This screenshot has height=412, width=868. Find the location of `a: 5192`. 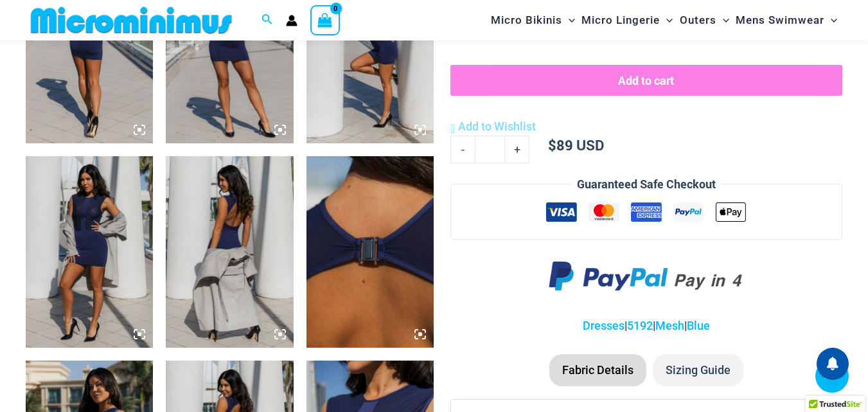

a: 5192 is located at coordinates (640, 325).